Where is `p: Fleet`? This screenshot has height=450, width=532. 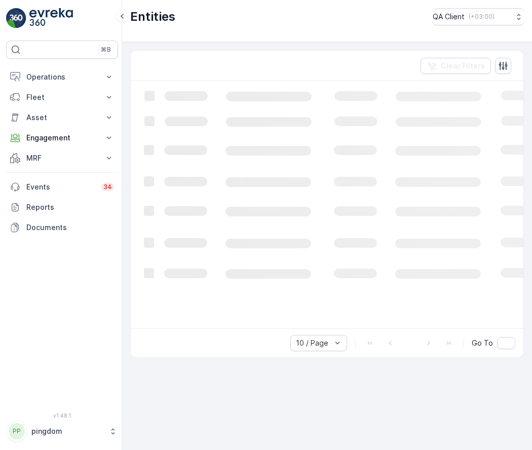
p: Fleet is located at coordinates (62, 97).